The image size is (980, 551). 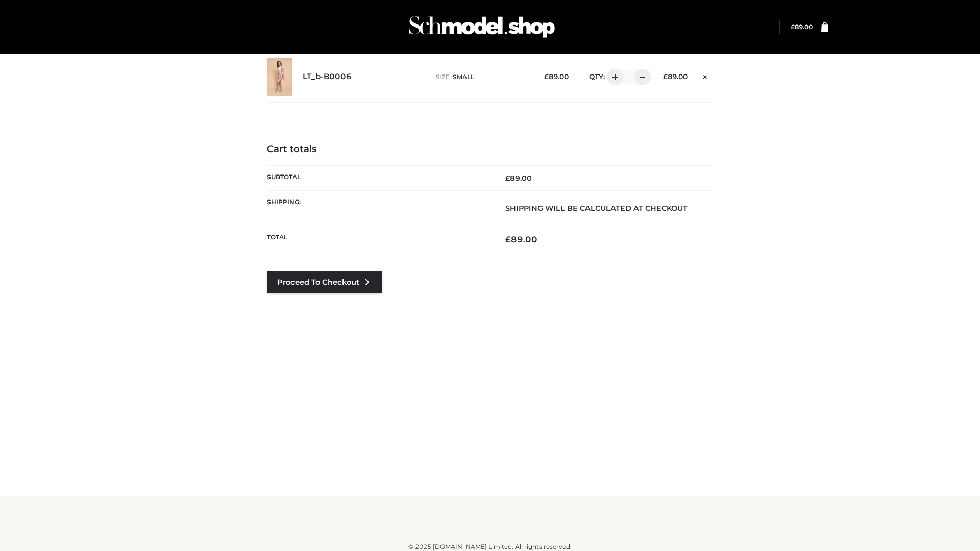 What do you see at coordinates (613, 77) in the screenshot?
I see `div: QTY:` at bounding box center [613, 77].